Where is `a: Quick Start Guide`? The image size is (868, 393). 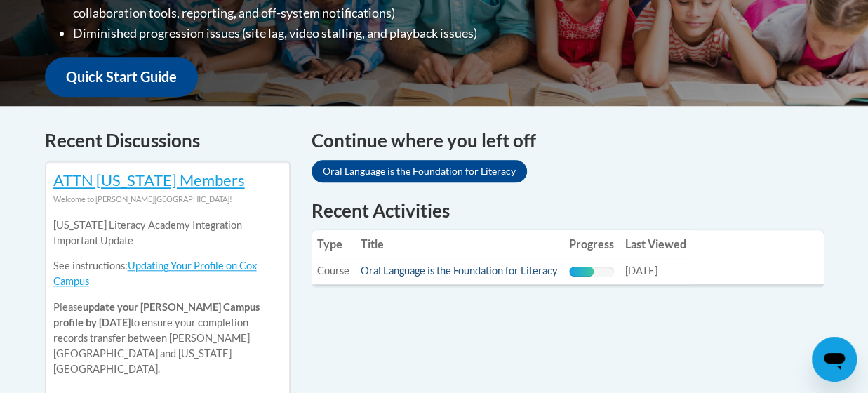
a: Quick Start Guide is located at coordinates (121, 76).